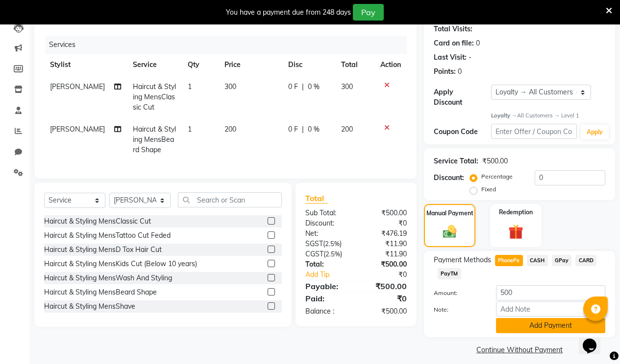  I want to click on div: Service Total:, so click(456, 161).